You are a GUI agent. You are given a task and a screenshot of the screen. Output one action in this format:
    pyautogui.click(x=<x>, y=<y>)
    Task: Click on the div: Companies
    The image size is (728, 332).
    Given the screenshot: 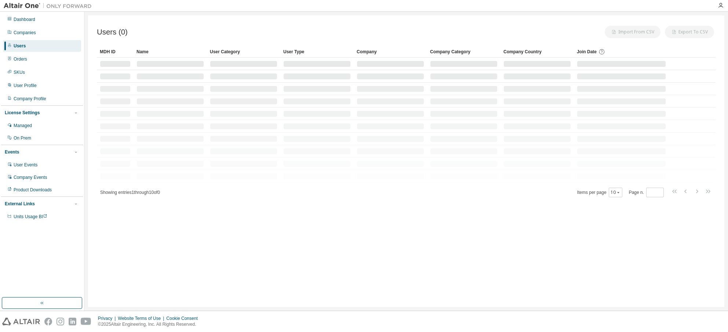 What is the action you would take?
    pyautogui.click(x=25, y=33)
    